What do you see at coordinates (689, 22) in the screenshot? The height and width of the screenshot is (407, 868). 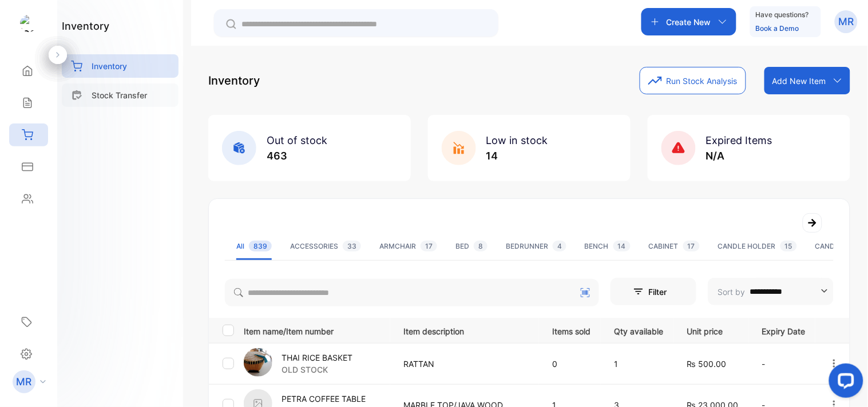 I see `p: Create New` at bounding box center [689, 22].